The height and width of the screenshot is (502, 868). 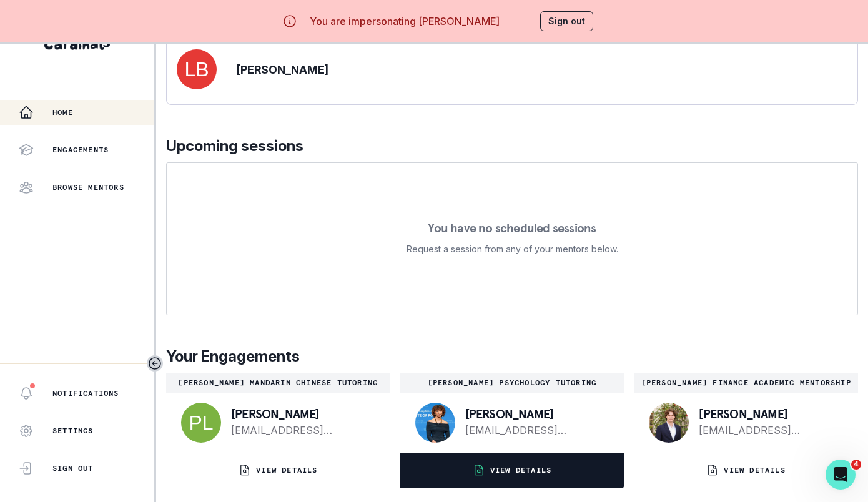 I want to click on p: Request a session from any of your mentors below., so click(x=512, y=249).